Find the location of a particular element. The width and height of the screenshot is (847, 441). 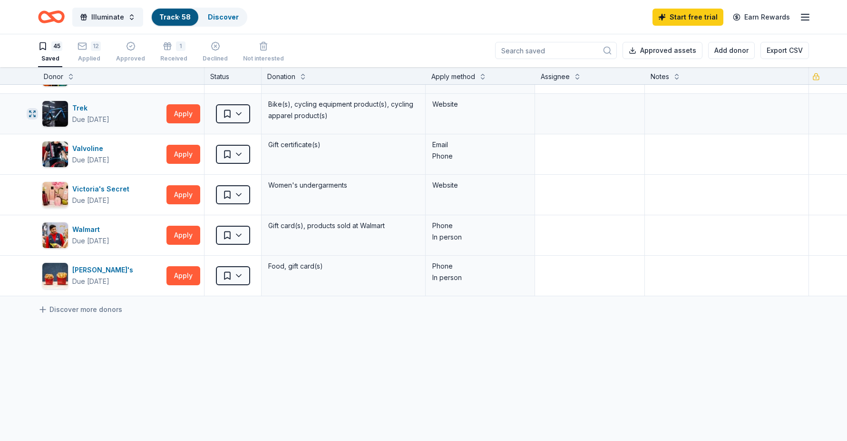

span: Illuminate is located at coordinates (108, 17).